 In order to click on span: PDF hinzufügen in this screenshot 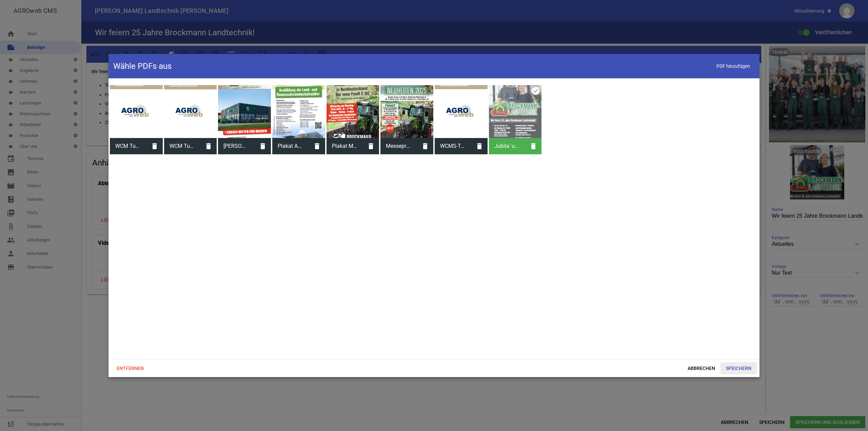, I will do `click(734, 66)`.